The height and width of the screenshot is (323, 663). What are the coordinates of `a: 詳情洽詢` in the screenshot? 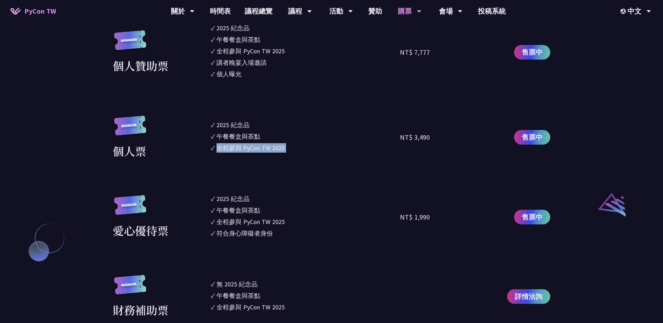 It's located at (529, 296).